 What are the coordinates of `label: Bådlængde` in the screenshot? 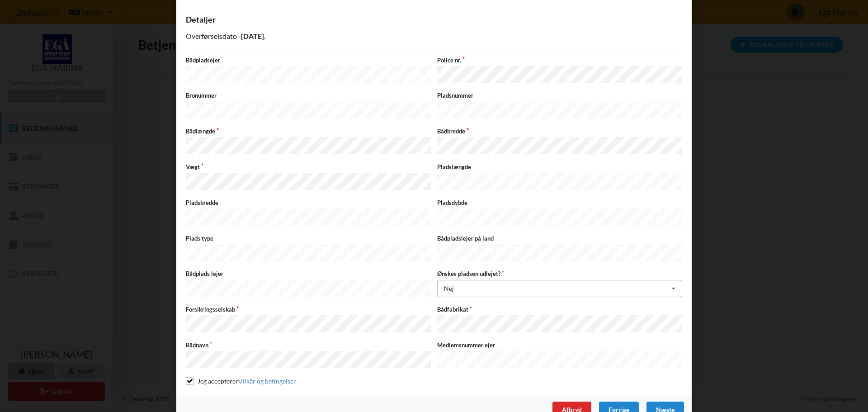 It's located at (309, 131).